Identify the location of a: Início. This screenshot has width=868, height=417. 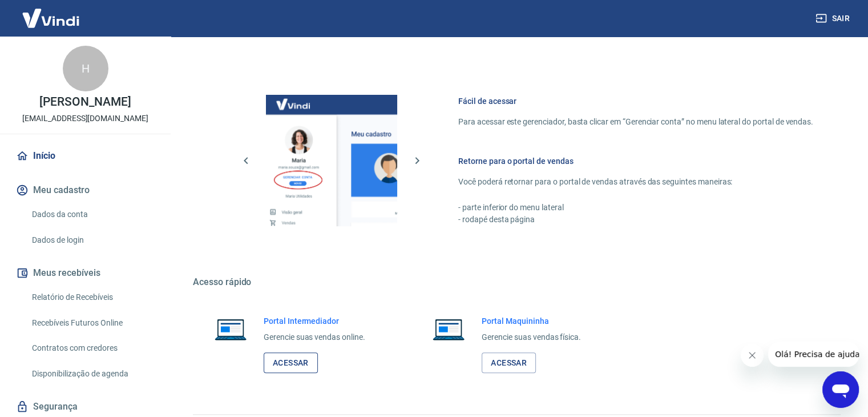
(85, 156).